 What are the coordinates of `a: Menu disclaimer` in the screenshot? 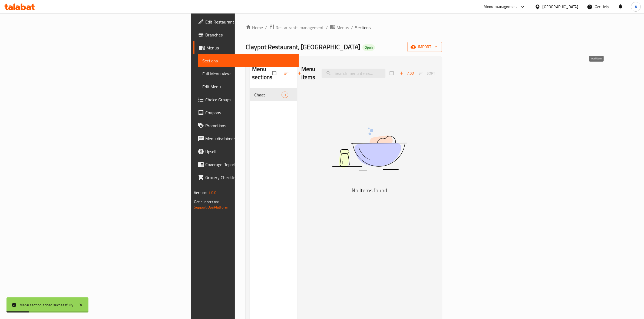 It's located at (246, 138).